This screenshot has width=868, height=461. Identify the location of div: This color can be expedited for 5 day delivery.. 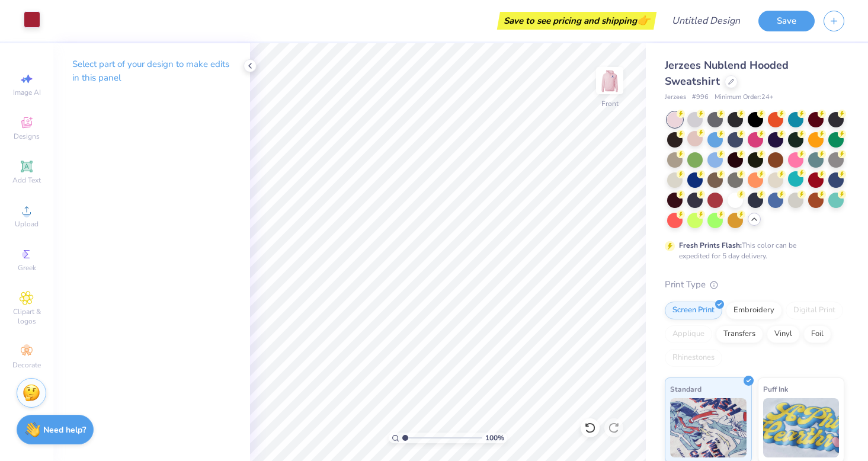
(752, 250).